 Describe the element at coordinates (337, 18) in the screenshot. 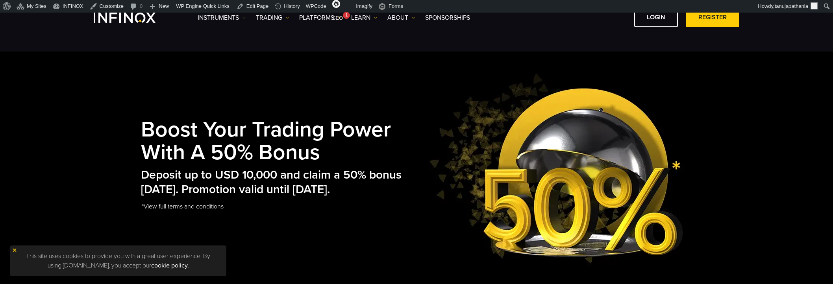

I see `span: SEO` at that location.